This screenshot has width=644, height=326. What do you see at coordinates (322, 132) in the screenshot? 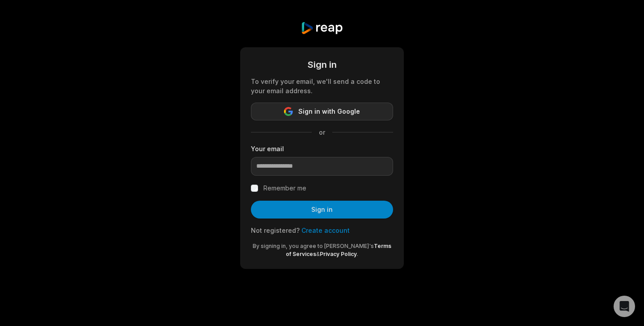
I see `span: or` at bounding box center [322, 132].